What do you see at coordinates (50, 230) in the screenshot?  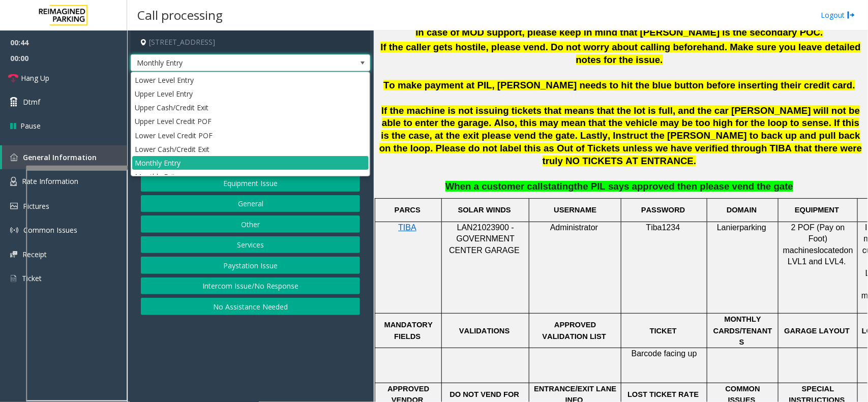 I see `span: Common Issues` at bounding box center [50, 230].